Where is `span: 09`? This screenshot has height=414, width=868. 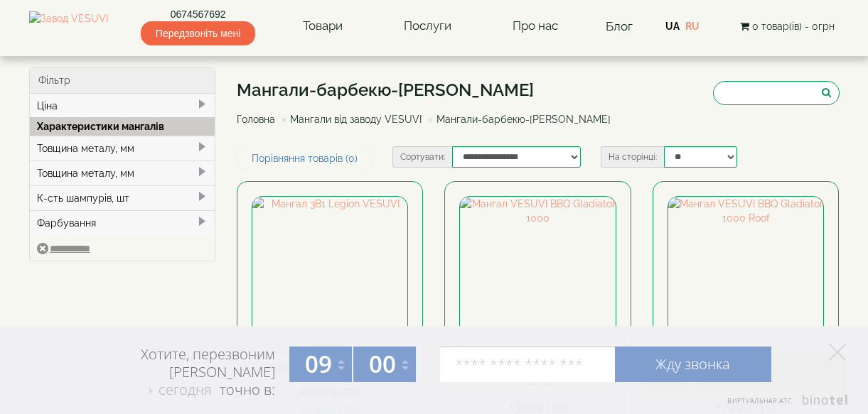
span: 09 is located at coordinates (318, 364).